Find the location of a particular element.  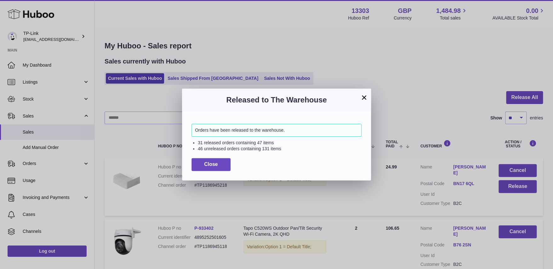

button: Close is located at coordinates (211, 165).